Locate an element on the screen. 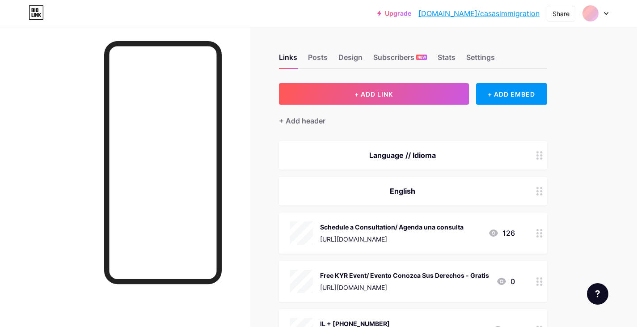 This screenshot has width=637, height=327. div: Design is located at coordinates (350, 60).